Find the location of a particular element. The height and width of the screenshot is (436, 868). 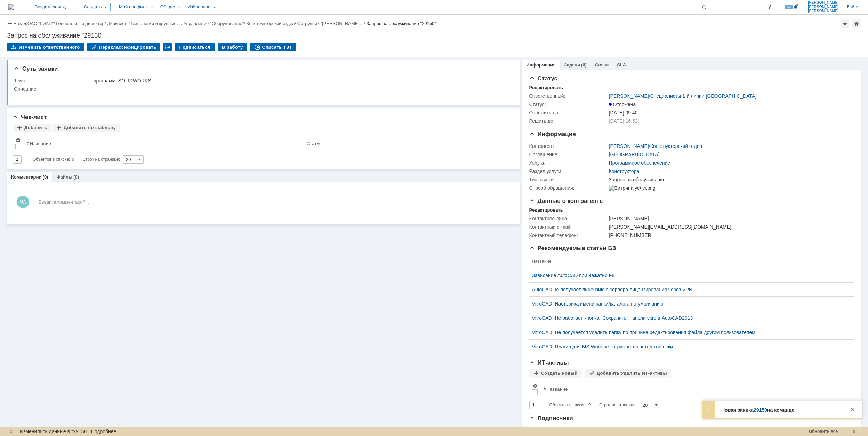

a: Управление "Оборудование" is located at coordinates (214, 23).